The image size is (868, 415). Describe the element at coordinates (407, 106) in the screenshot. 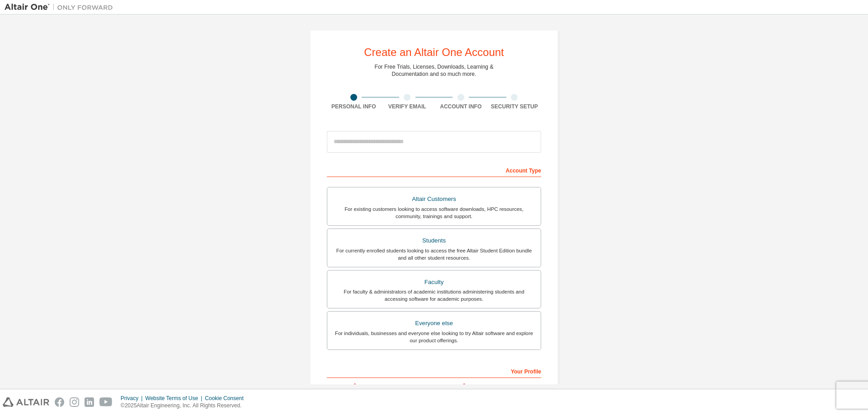

I see `div: Verify Email` at that location.